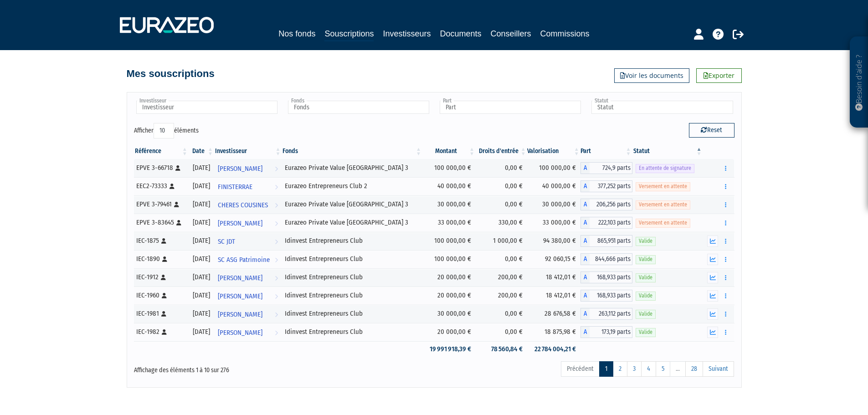 This screenshot has width=868, height=415. I want to click on div: IEC-1981, so click(161, 313).